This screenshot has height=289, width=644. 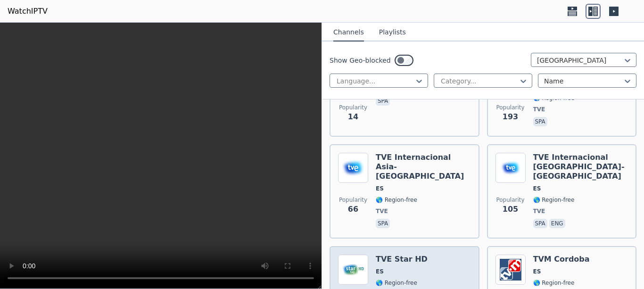 I want to click on img: TVM Cordoba, so click(x=511, y=270).